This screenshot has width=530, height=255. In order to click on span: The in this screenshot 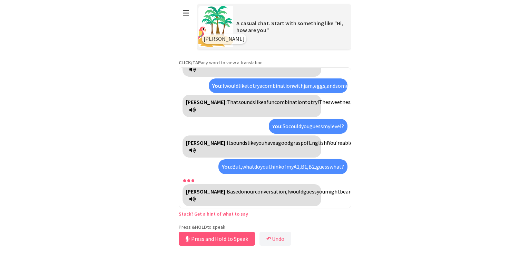, I will do `click(323, 102)`.